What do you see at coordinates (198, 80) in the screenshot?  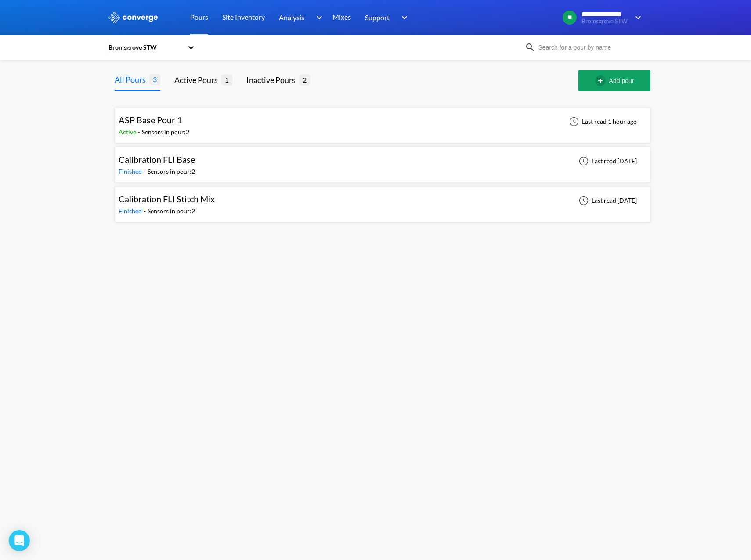 I see `div: Active Pours` at bounding box center [198, 80].